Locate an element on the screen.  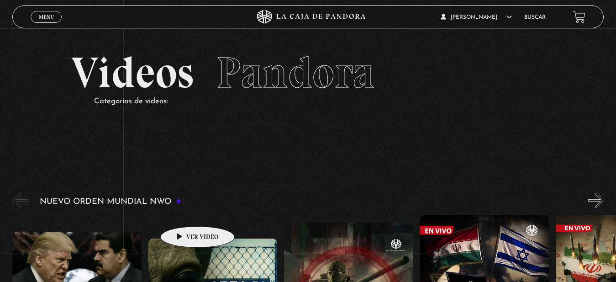
button: Next is located at coordinates (596, 200).